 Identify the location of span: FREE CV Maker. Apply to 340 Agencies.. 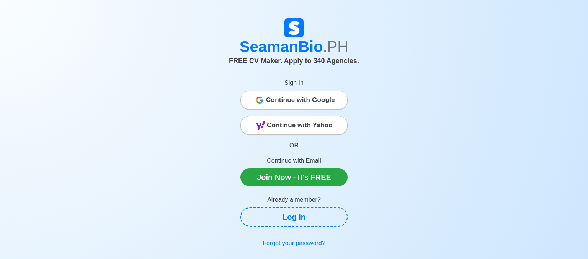
(294, 61).